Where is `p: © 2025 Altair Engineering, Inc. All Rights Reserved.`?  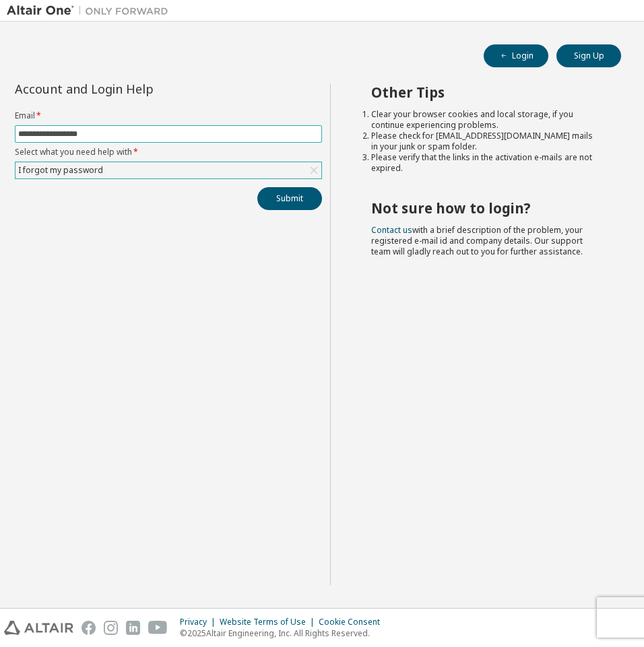 p: © 2025 Altair Engineering, Inc. All Rights Reserved. is located at coordinates (284, 633).